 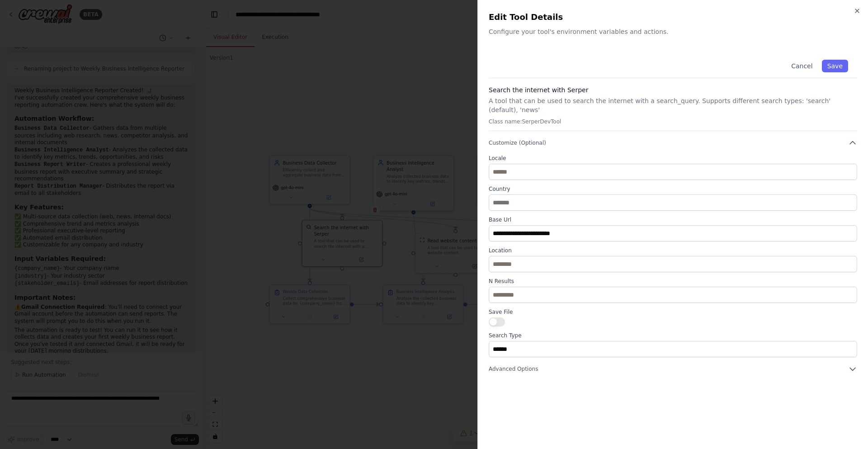 I want to click on label: Search Type, so click(x=672, y=336).